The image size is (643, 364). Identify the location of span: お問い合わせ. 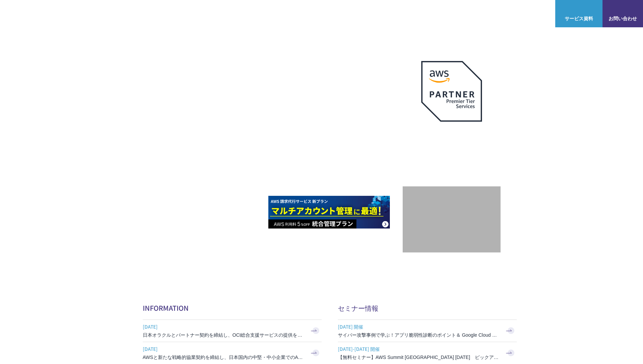
(623, 18).